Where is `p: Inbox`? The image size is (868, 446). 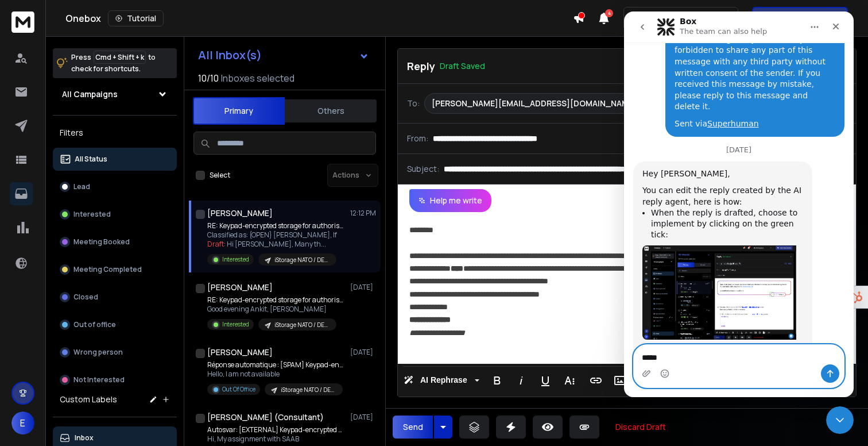
p: Inbox is located at coordinates (84, 438).